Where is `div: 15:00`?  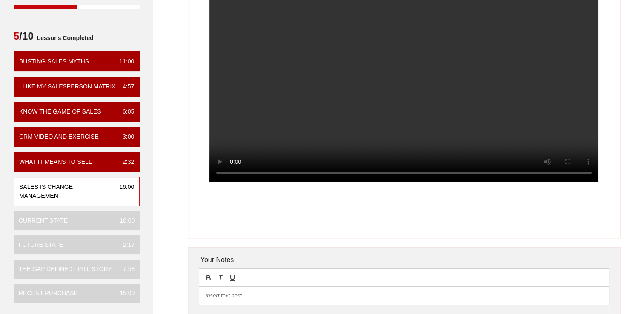 div: 15:00 is located at coordinates (124, 293).